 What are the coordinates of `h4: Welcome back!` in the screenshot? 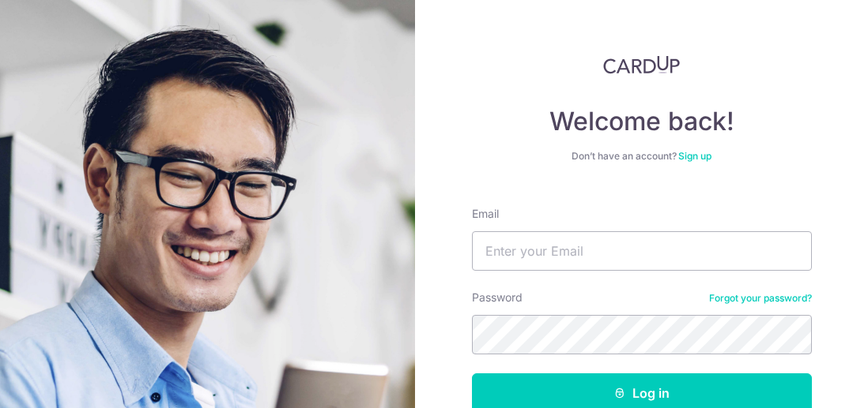 It's located at (642, 121).